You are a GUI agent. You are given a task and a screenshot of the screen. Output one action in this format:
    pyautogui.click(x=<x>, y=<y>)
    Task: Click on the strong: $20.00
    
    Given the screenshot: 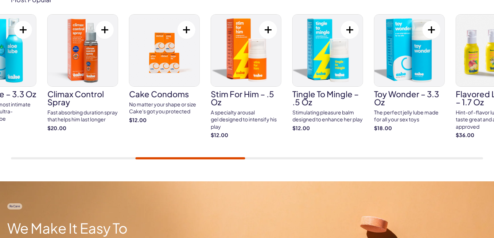 What is the action you would take?
    pyautogui.click(x=83, y=128)
    